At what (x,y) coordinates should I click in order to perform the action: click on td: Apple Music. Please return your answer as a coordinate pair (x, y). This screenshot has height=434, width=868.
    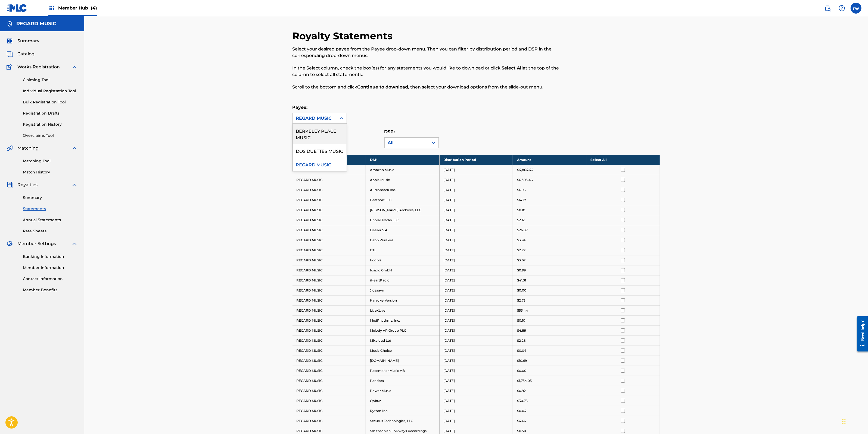
    Looking at the image, I should click on (402, 180).